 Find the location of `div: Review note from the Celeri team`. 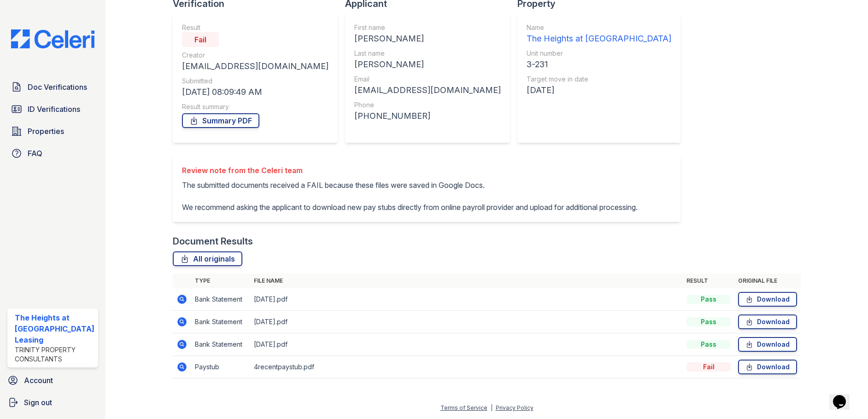

div: Review note from the Celeri team is located at coordinates (410, 170).